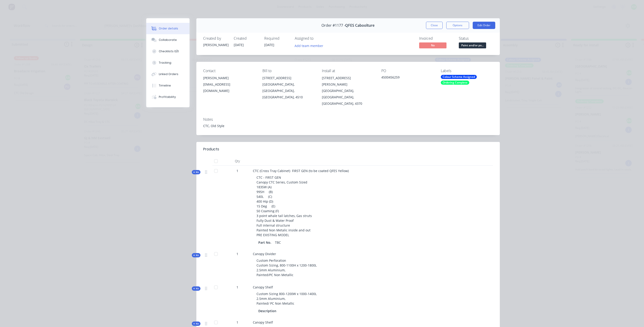 Image resolution: width=644 pixels, height=327 pixels. Describe the element at coordinates (484, 25) in the screenshot. I see `button: Edit Order` at that location.